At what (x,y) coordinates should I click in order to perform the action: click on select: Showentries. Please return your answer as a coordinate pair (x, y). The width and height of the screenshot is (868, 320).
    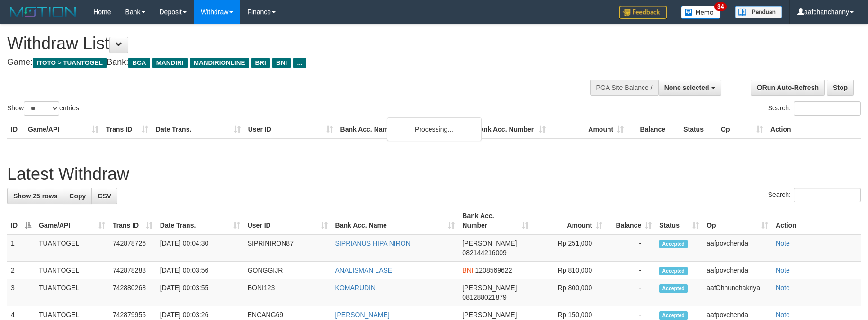
    Looking at the image, I should click on (41, 108).